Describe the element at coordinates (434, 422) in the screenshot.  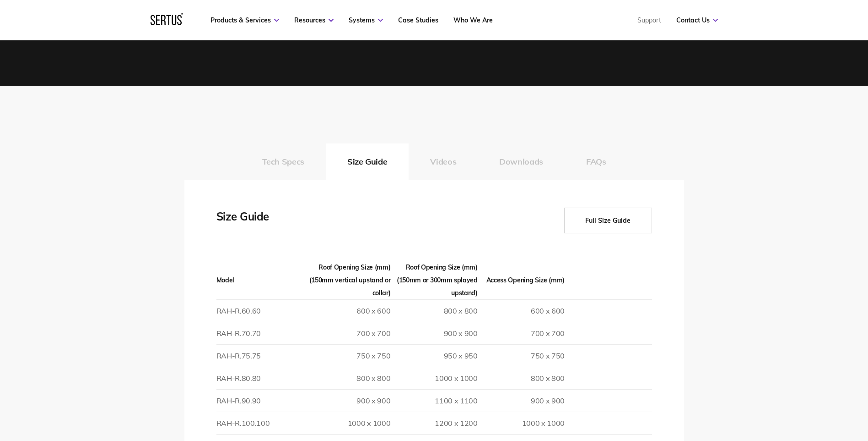
I see `td: 1200 x 1200` at that location.